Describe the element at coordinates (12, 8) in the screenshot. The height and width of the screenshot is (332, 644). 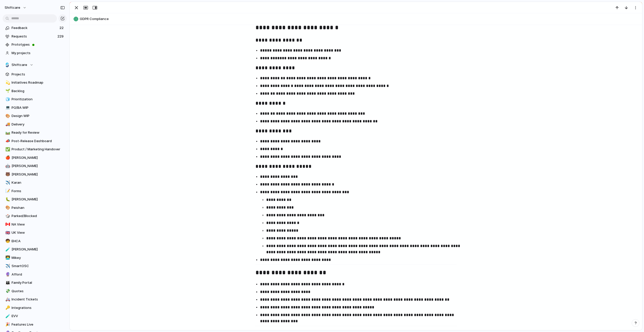
I see `span: shiftcare` at that location.